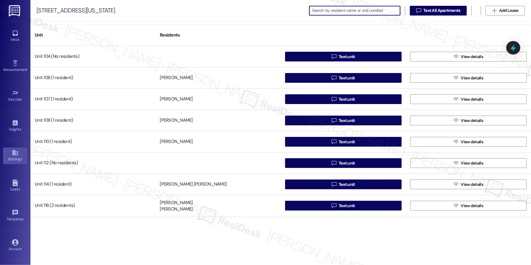 The height and width of the screenshot is (265, 531). I want to click on a: Account, so click(15, 245).